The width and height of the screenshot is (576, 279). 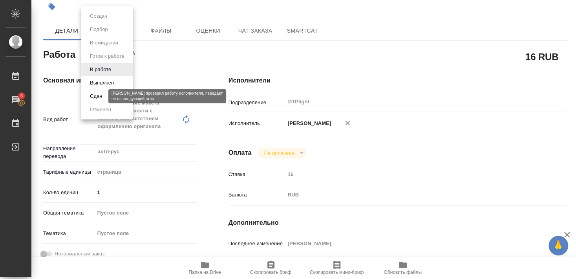 I want to click on button: Готов к работе, so click(x=107, y=56).